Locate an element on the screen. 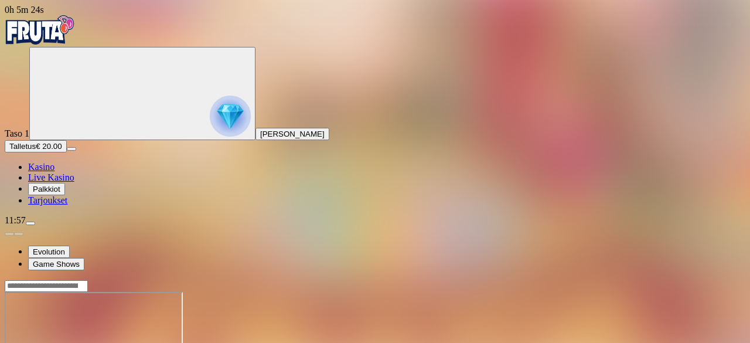 Image resolution: width=750 pixels, height=343 pixels. span: Kasino is located at coordinates (41, 166).